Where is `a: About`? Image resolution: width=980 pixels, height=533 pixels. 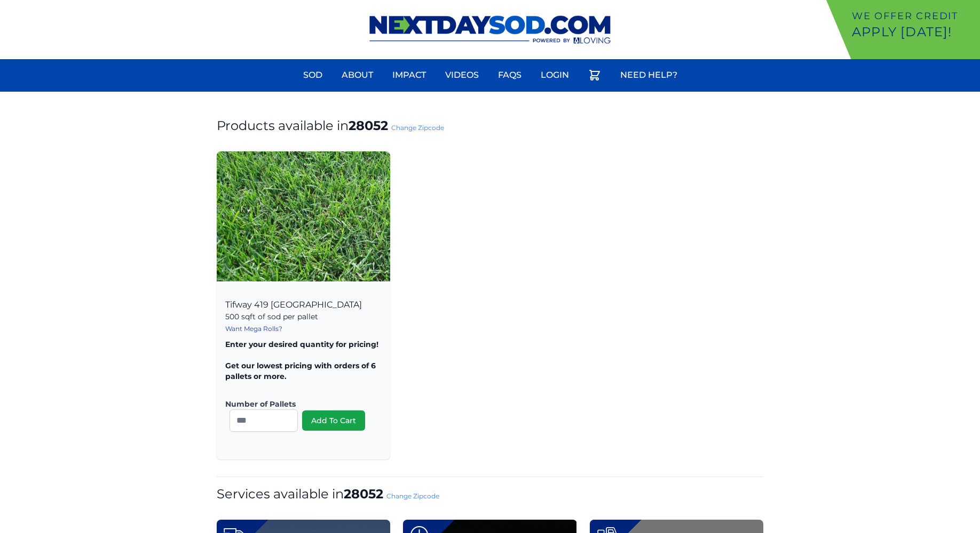 a: About is located at coordinates (357, 75).